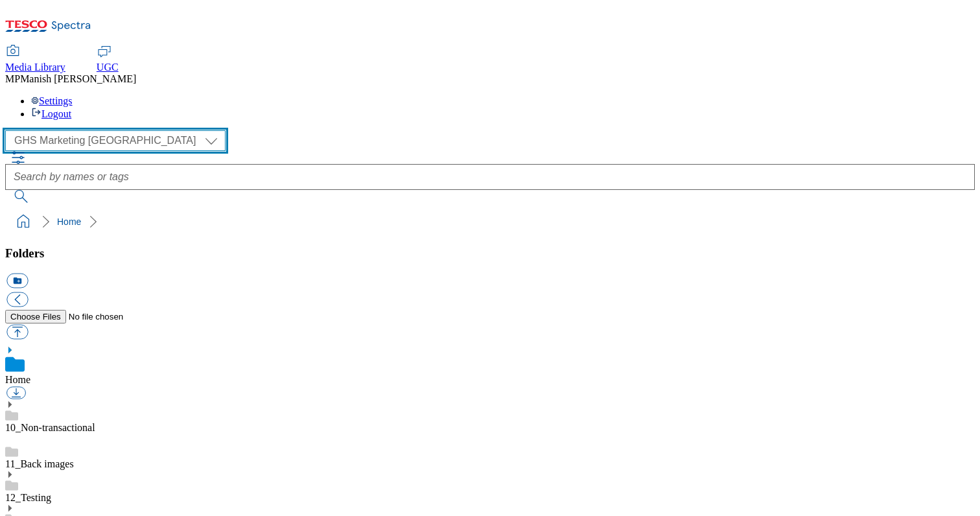  Describe the element at coordinates (107, 66) in the screenshot. I see `span: UGC` at that location.